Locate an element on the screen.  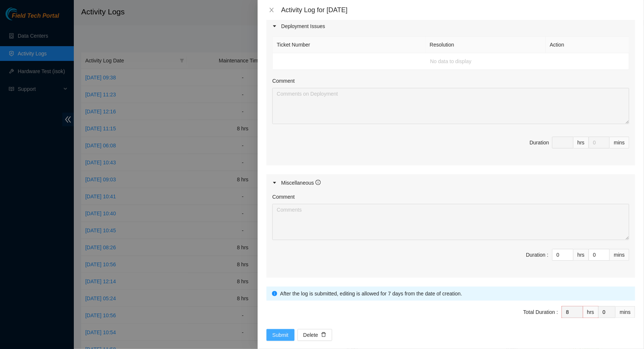
div: Miscellaneous info-circle is located at coordinates (451, 183).